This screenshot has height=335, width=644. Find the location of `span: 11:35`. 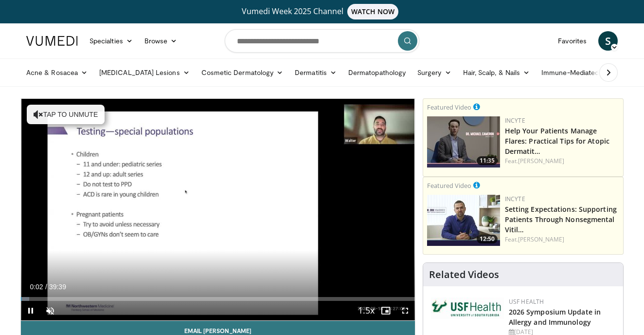

span: 11:35 is located at coordinates (487, 160).